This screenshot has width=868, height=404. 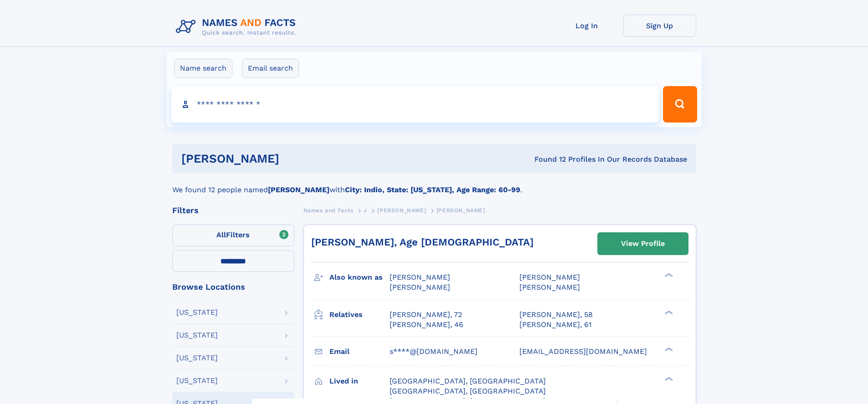 I want to click on h3: Also known as, so click(x=360, y=278).